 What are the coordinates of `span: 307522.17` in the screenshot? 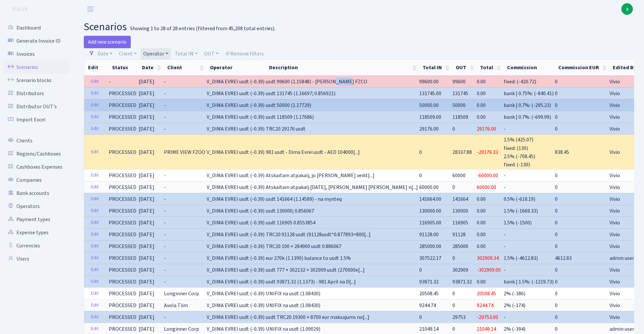 It's located at (430, 258).